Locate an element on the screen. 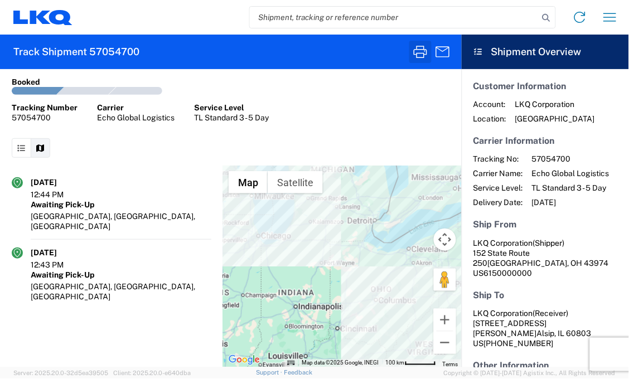 This screenshot has height=379, width=629. button: Zoom out is located at coordinates (445, 343).